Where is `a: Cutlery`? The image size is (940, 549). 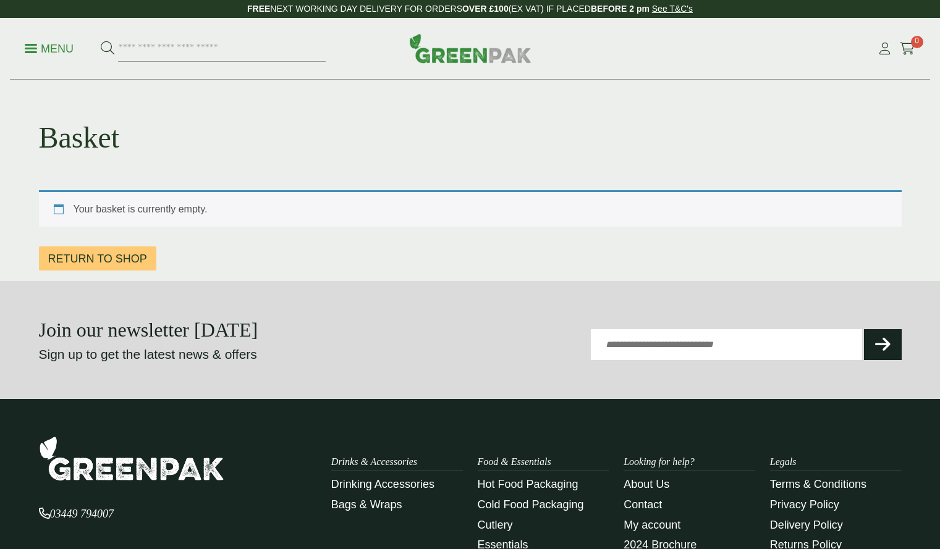
a: Cutlery is located at coordinates (495, 525).